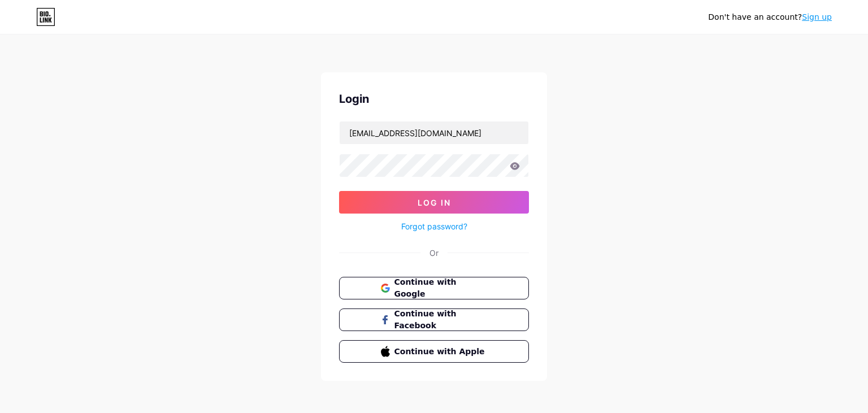 The width and height of the screenshot is (868, 413). Describe the element at coordinates (434, 288) in the screenshot. I see `a: Continue with Google` at that location.